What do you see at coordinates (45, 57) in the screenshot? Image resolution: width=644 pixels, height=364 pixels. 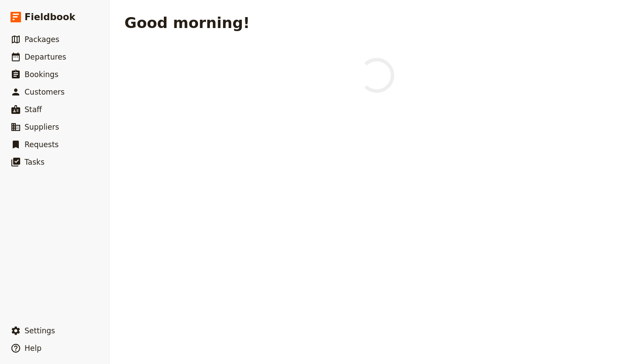 I see `span: Departures` at bounding box center [45, 57].